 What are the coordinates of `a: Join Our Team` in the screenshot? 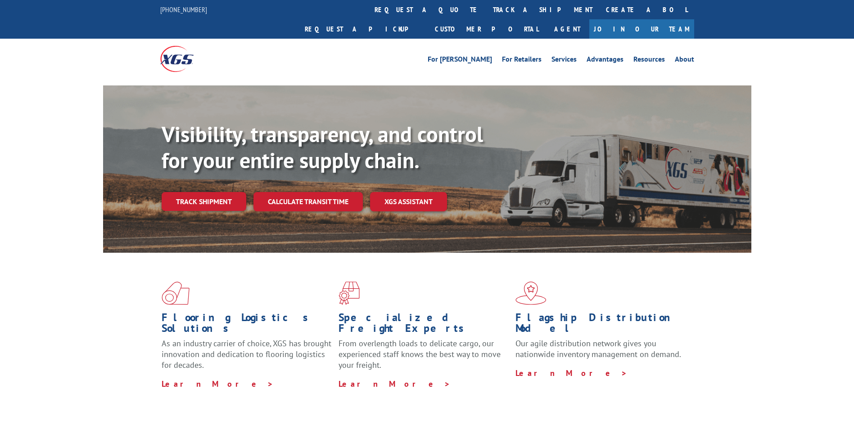 It's located at (642, 29).